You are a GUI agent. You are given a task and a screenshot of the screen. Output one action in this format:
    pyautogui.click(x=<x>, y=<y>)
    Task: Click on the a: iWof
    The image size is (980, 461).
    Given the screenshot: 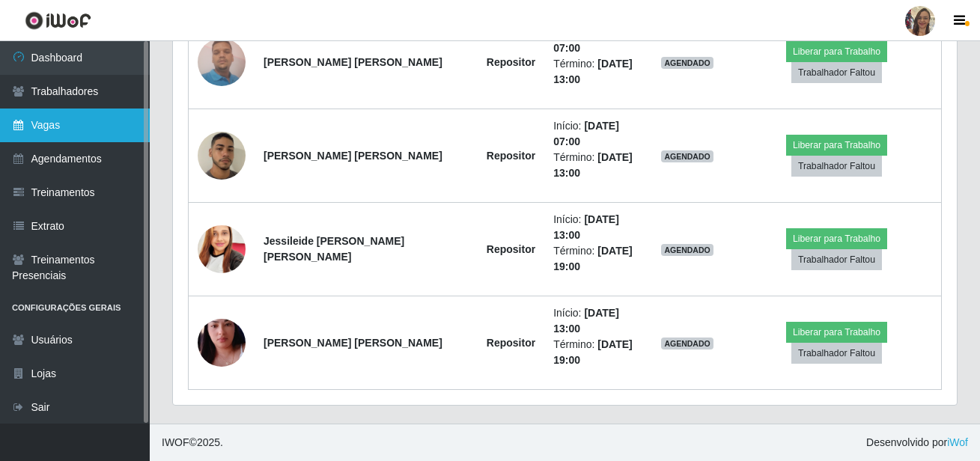 What is the action you would take?
    pyautogui.click(x=958, y=442)
    